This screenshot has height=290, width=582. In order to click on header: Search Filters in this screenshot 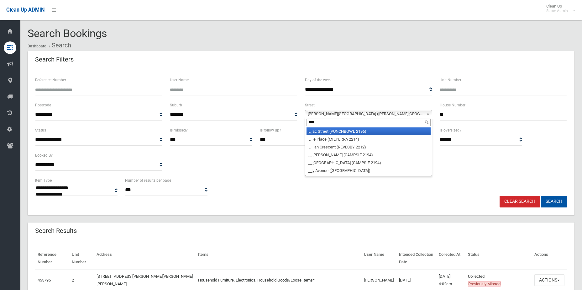, I will do `click(54, 59)`.